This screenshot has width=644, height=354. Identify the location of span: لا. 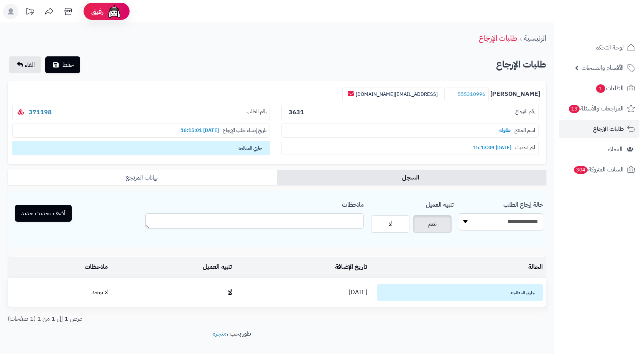
(390, 224).